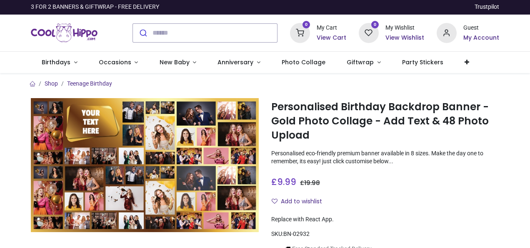 Image resolution: width=530 pixels, height=248 pixels. What do you see at coordinates (312, 183) in the screenshot?
I see `span: 19.98` at bounding box center [312, 183].